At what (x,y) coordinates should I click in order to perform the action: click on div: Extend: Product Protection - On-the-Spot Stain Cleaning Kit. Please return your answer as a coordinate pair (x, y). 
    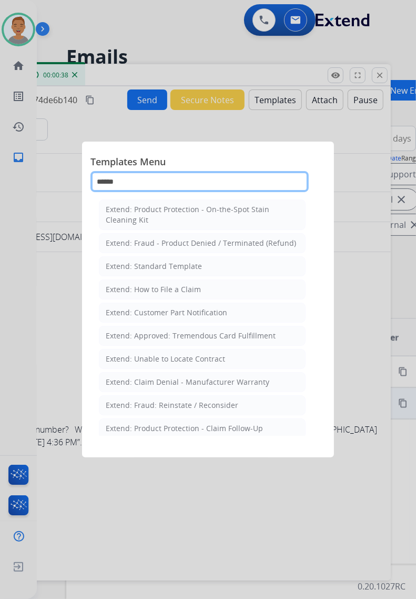
    Looking at the image, I should click on (202, 215).